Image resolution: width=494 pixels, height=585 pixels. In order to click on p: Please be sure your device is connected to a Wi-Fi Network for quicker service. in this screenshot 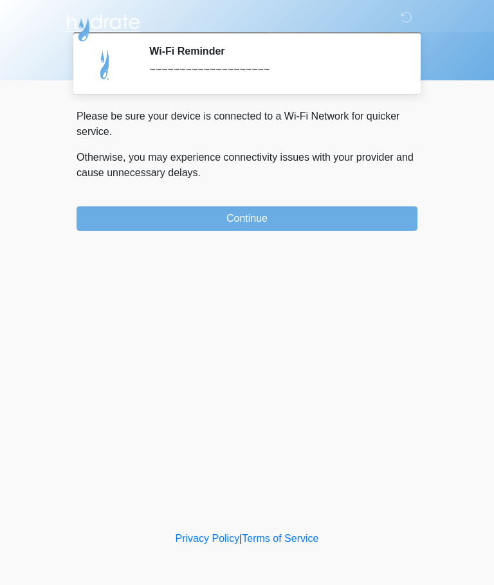, I will do `click(247, 124)`.